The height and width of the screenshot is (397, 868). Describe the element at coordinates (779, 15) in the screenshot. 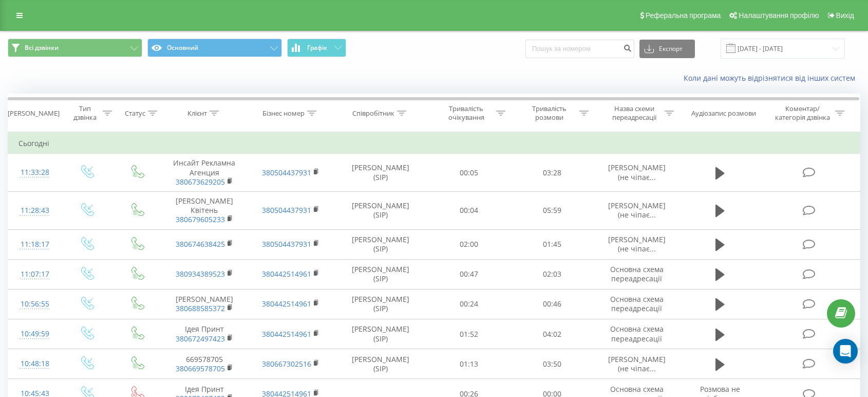

I see `span: Налаштування профілю` at that location.